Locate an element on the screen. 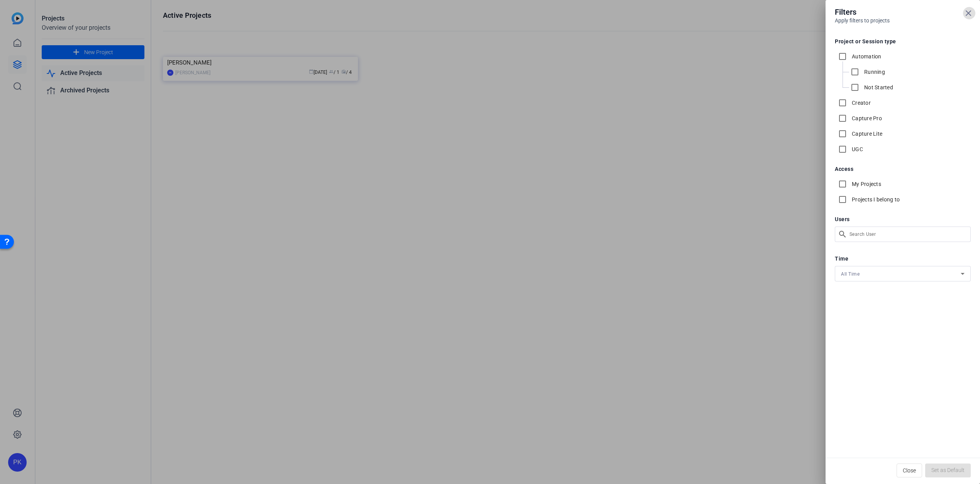 Image resolution: width=980 pixels, height=484 pixels. input: Search User is located at coordinates (907, 234).